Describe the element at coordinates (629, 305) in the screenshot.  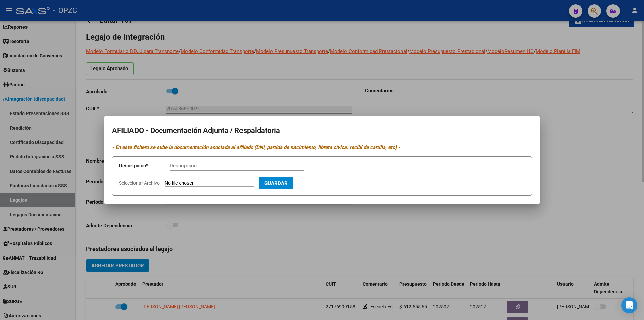
I see `div: Open Intercom Messenger` at that location.